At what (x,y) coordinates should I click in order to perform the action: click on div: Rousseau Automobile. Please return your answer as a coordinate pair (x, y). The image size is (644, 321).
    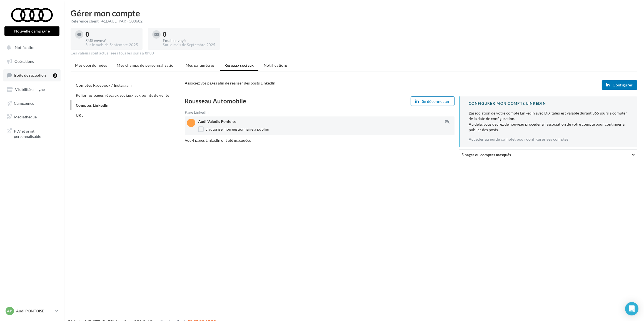
    Looking at the image, I should click on (251, 101).